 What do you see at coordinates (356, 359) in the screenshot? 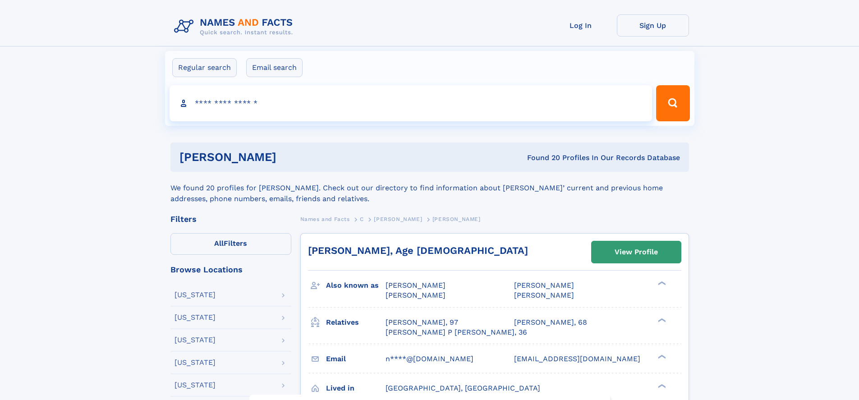
I see `h3: Email` at bounding box center [356, 359].